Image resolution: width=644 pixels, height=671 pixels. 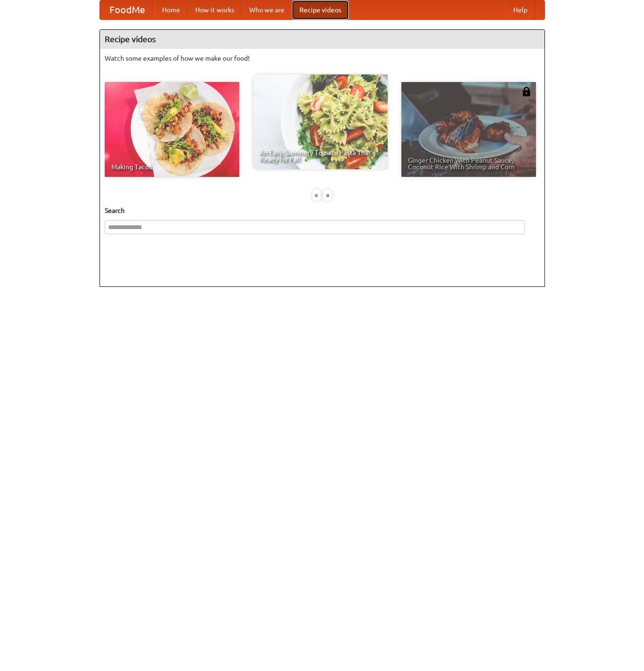 What do you see at coordinates (172, 167) in the screenshot?
I see `span: Making Tacos` at bounding box center [172, 167].